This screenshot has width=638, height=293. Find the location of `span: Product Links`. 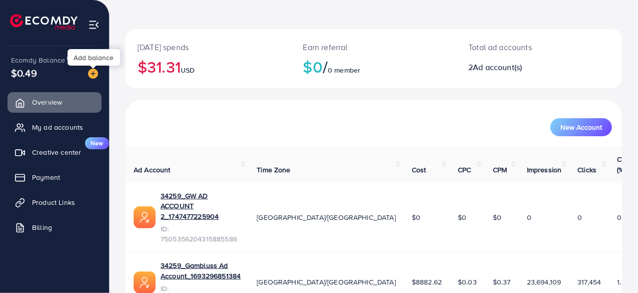

span: Product Links is located at coordinates (54, 202).